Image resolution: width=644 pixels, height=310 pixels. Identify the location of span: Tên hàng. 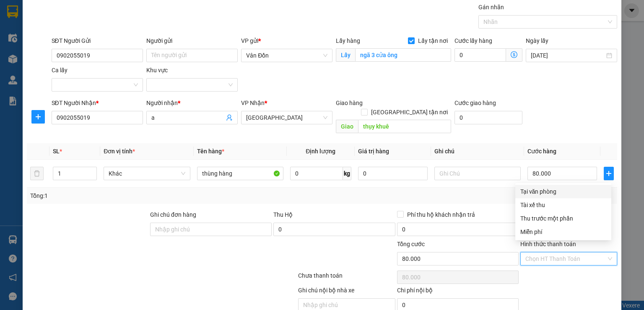
(210, 151).